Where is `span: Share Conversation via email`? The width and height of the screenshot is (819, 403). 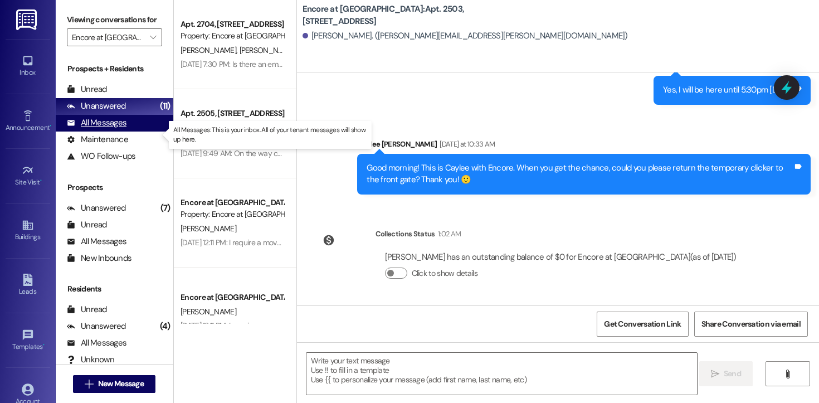 span: Share Conversation via email is located at coordinates (751, 324).